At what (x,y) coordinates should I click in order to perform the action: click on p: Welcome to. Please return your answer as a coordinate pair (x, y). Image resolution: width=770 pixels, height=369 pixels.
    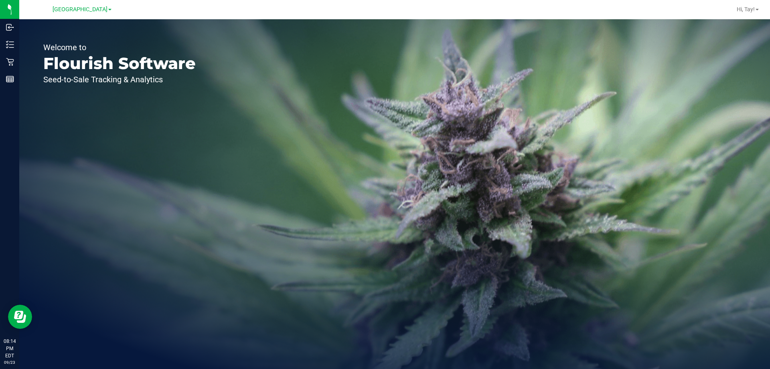
    Looking at the image, I should click on (120, 47).